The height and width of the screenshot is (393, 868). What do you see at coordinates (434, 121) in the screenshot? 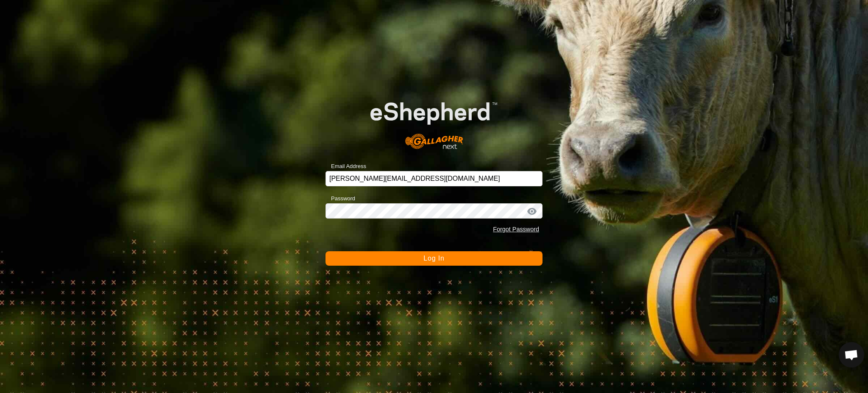
I see `img: E-shepherd Logo` at bounding box center [434, 121].